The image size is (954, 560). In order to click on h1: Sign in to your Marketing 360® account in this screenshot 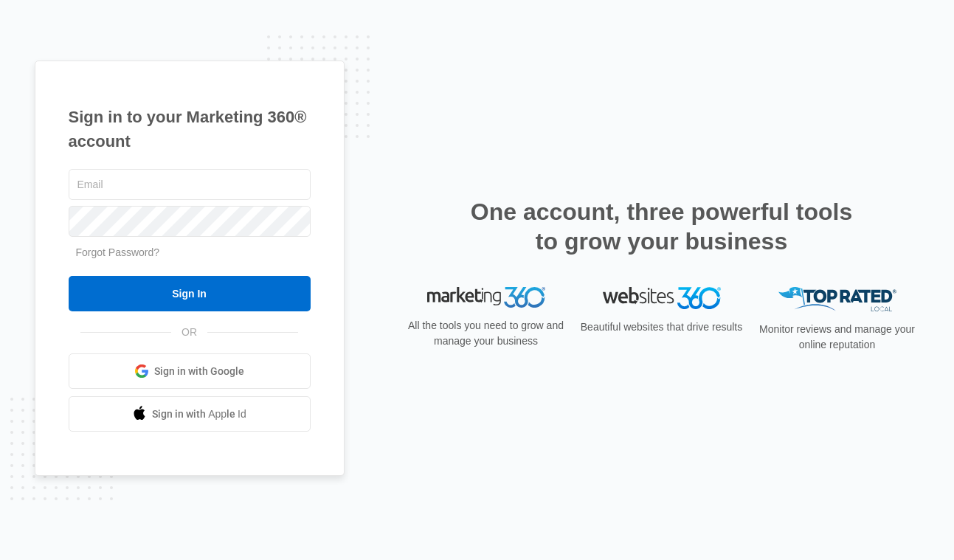, I will do `click(189, 129)`.